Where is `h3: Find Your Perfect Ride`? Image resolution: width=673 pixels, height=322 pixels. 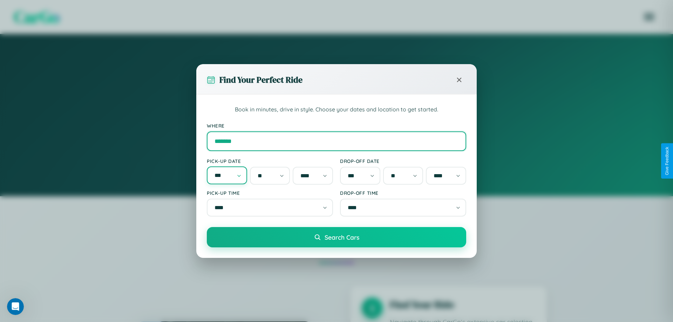
h3: Find Your Perfect Ride is located at coordinates (261, 80).